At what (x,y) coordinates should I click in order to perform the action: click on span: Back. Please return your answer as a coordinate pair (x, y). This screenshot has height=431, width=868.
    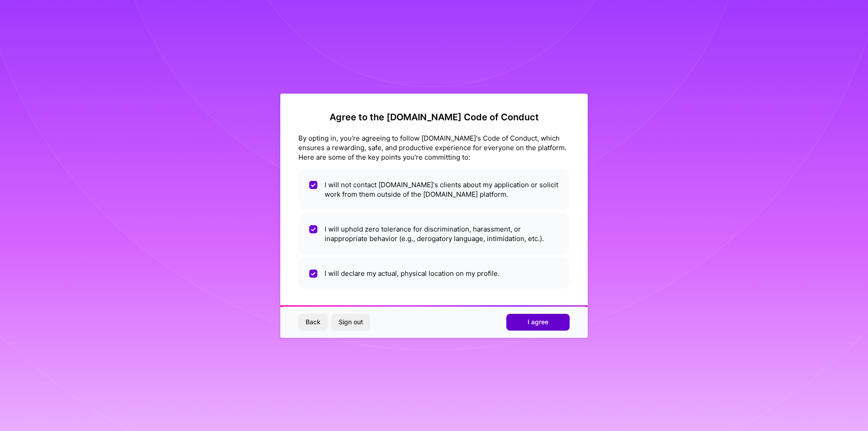
    Looking at the image, I should click on (313, 322).